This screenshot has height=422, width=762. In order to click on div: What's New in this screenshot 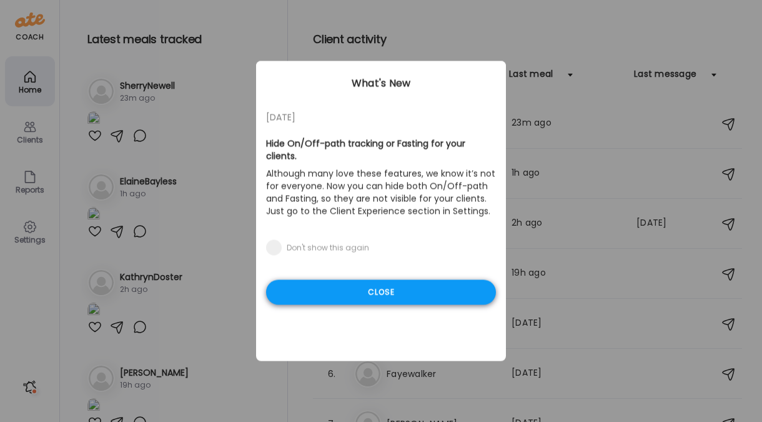, I will do `click(381, 84)`.